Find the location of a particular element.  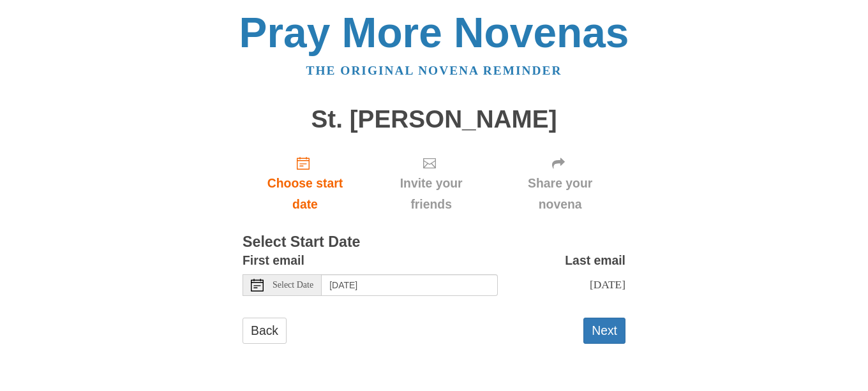

span: Choose start date is located at coordinates (305, 194).